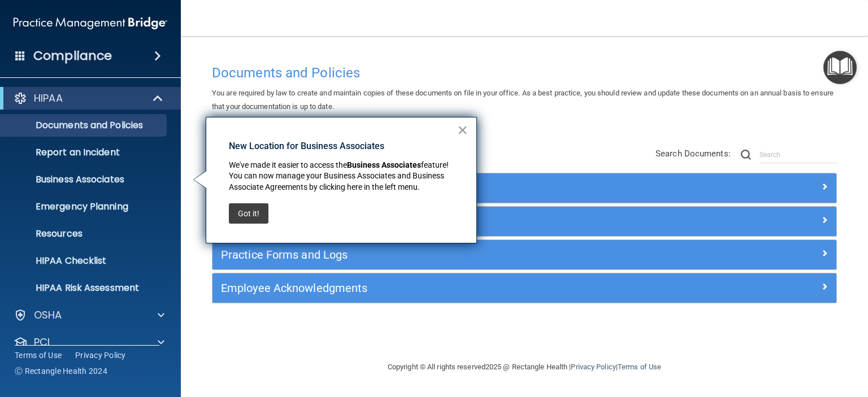 The image size is (868, 397). Describe the element at coordinates (61, 371) in the screenshot. I see `span: Ⓒ Rectangle Health 2024` at that location.